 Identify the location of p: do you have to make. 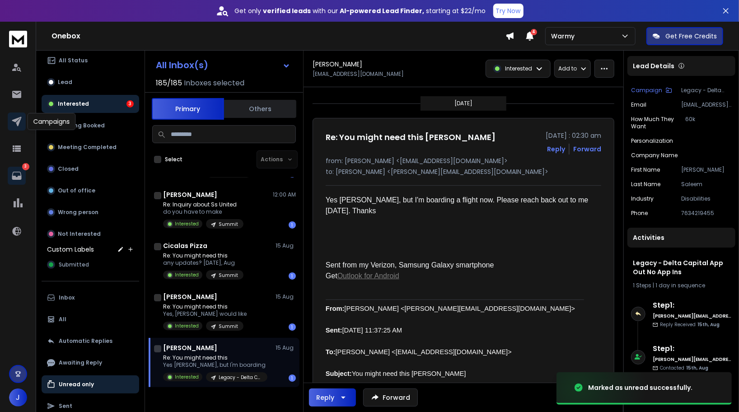
(203, 212).